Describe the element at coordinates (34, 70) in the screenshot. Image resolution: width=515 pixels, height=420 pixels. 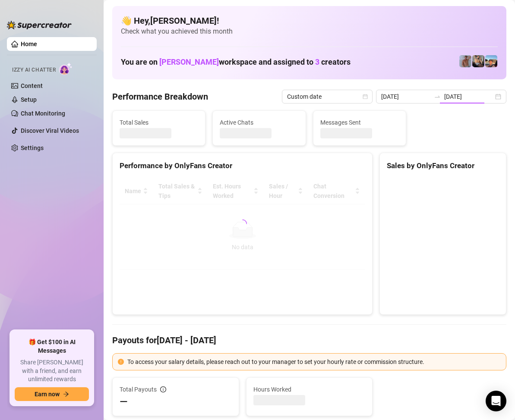
I see `span: Izzy AI Chatter` at that location.